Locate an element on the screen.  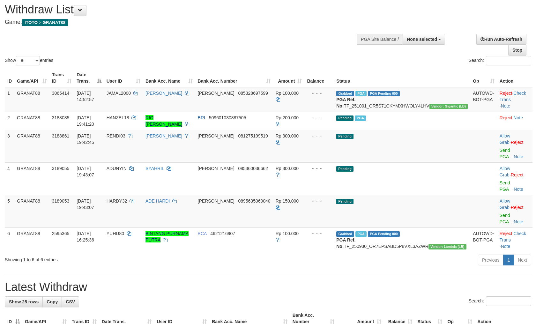
span: None selected is located at coordinates (421, 39).